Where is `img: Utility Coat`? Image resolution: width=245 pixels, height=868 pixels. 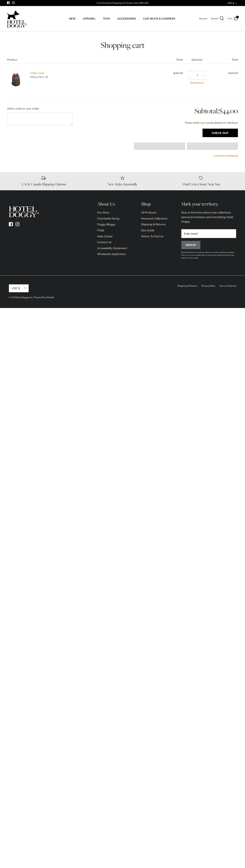 img: Utility Coat is located at coordinates (16, 79).